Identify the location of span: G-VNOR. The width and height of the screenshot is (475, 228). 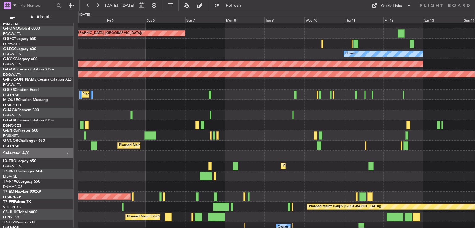
(11, 141).